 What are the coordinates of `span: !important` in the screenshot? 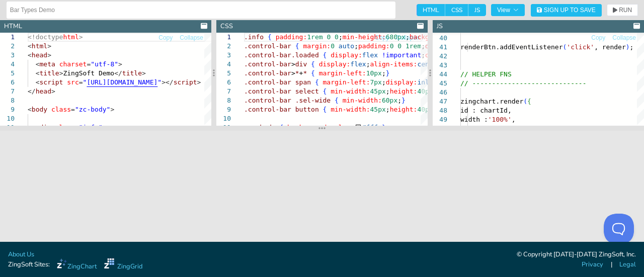 It's located at (401, 55).